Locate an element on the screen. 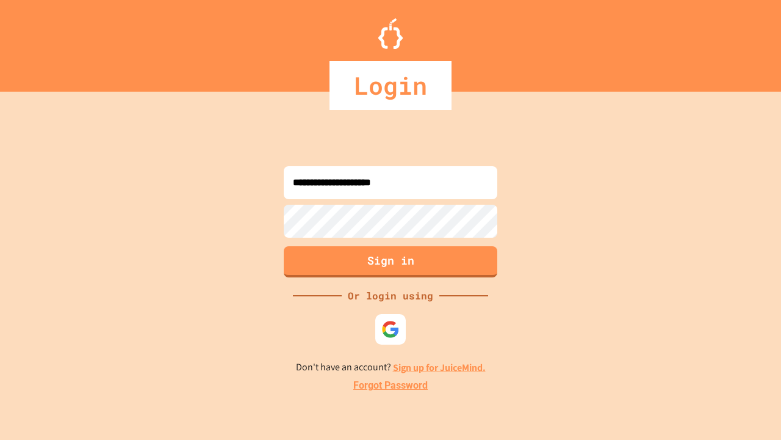  img: Logo.svg is located at coordinates (391, 34).